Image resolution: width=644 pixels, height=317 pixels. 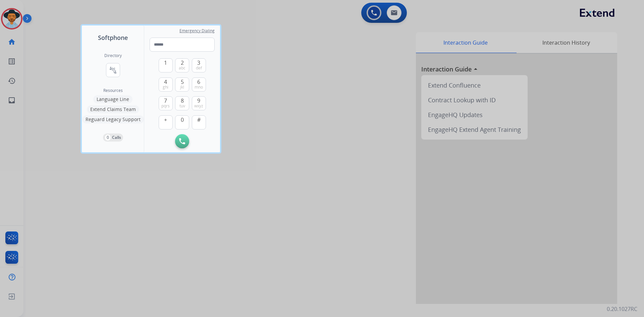 What do you see at coordinates (199, 103) in the screenshot?
I see `button: 9wxyz` at bounding box center [199, 103].